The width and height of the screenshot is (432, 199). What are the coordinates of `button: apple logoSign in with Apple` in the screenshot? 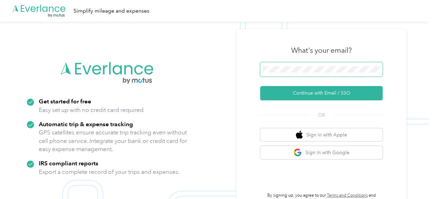 It's located at (321, 135).